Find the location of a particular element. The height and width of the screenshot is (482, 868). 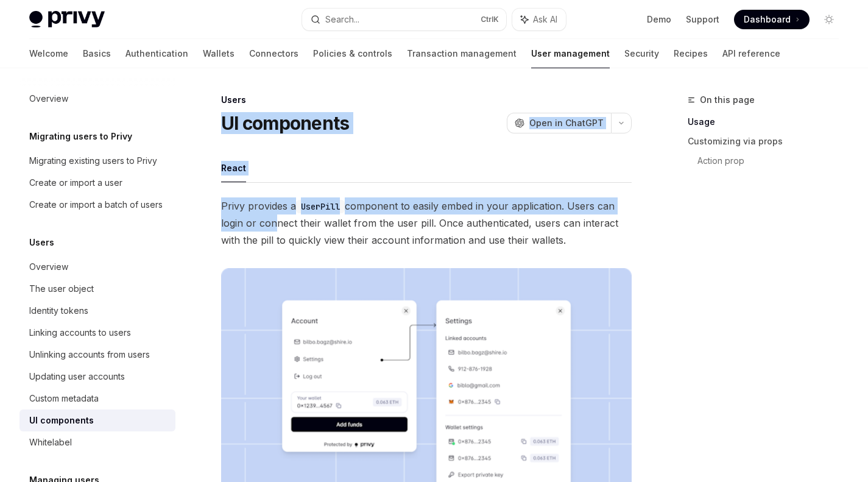

div: The user object is located at coordinates (61, 289).